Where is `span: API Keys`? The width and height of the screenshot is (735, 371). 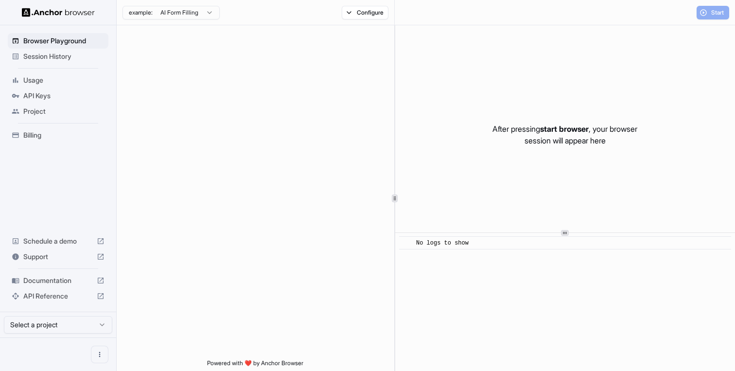 span: API Keys is located at coordinates (64, 96).